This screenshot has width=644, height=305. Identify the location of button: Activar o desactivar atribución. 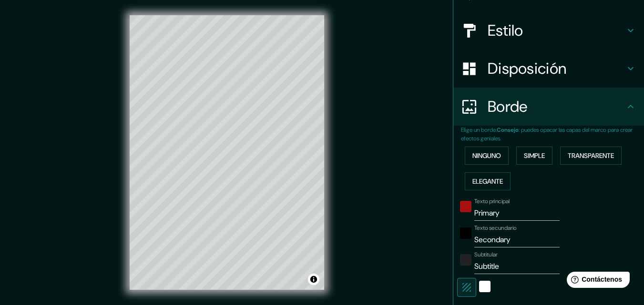
(314, 279).